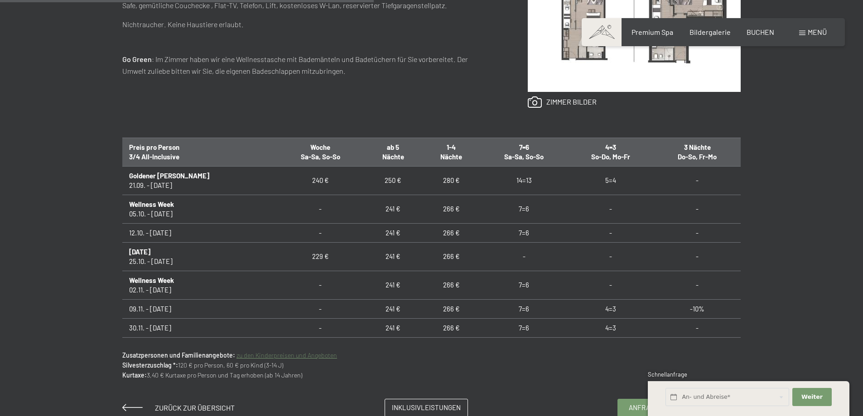  Describe the element at coordinates (307, 24) in the screenshot. I see `p: Nichtraucher. Keine Haustiere erlaubt.` at that location.